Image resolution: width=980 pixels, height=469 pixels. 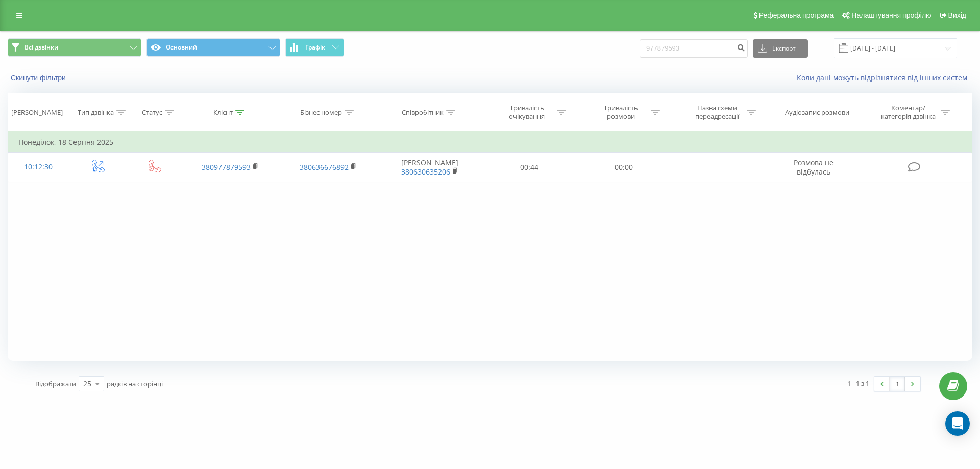 I want to click on div: Клієнт, so click(x=223, y=112).